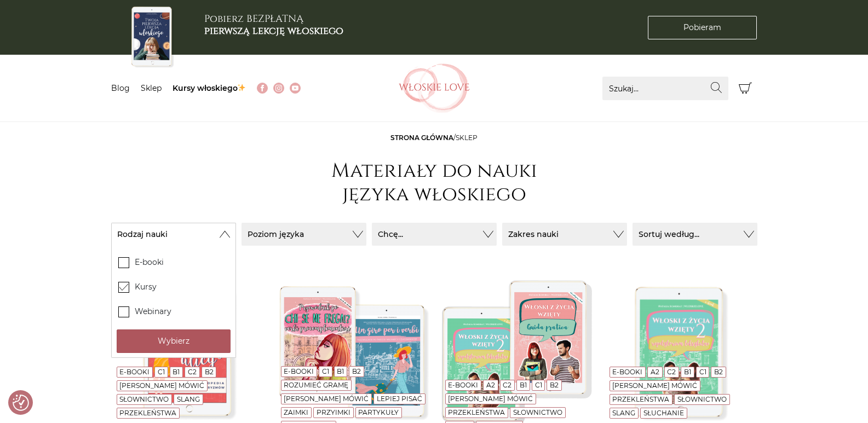  Describe the element at coordinates (467, 138) in the screenshot. I see `span: sklep` at that location.